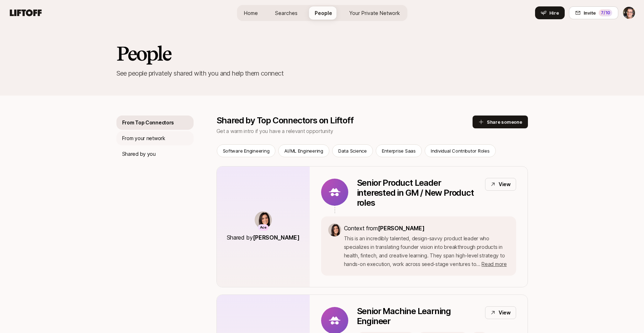  Describe the element at coordinates (427, 229) in the screenshot. I see `p: Context from` at that location.